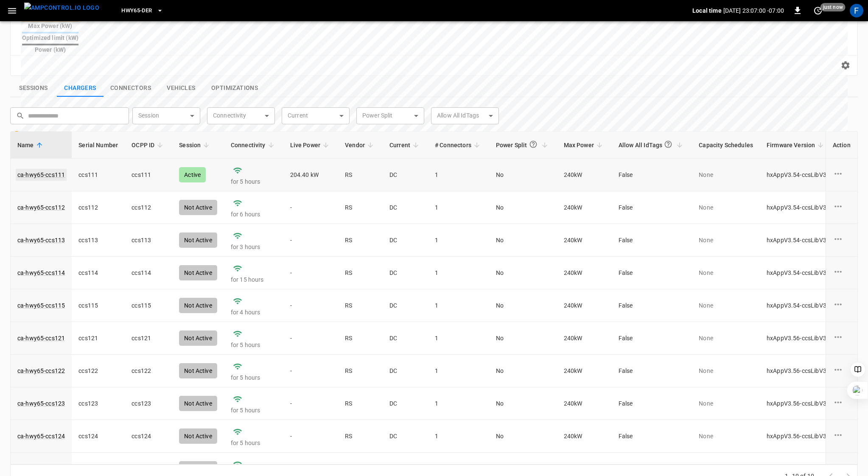 The height and width of the screenshot is (476, 868). Describe the element at coordinates (651, 144) in the screenshot. I see `span: Allow All IdTags` at that location.